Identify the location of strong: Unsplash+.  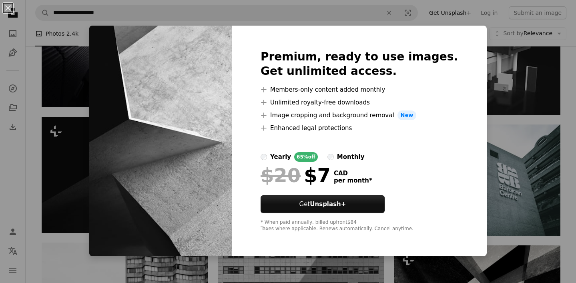
(328, 204).